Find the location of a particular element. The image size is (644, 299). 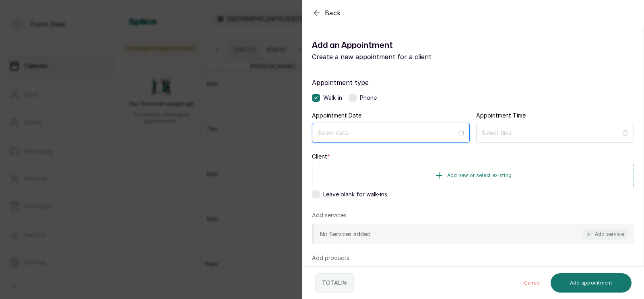

button: Cancel is located at coordinates (532, 282).